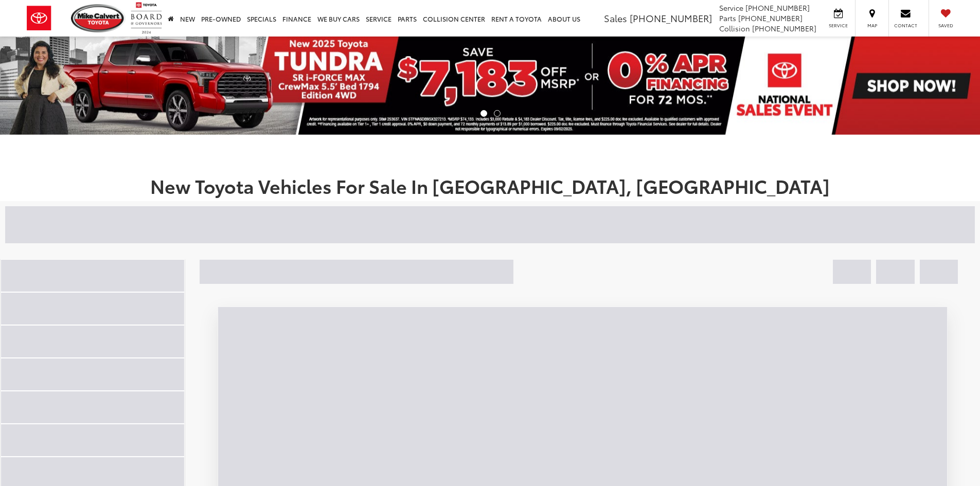 This screenshot has height=486, width=980. I want to click on span: Map, so click(872, 25).